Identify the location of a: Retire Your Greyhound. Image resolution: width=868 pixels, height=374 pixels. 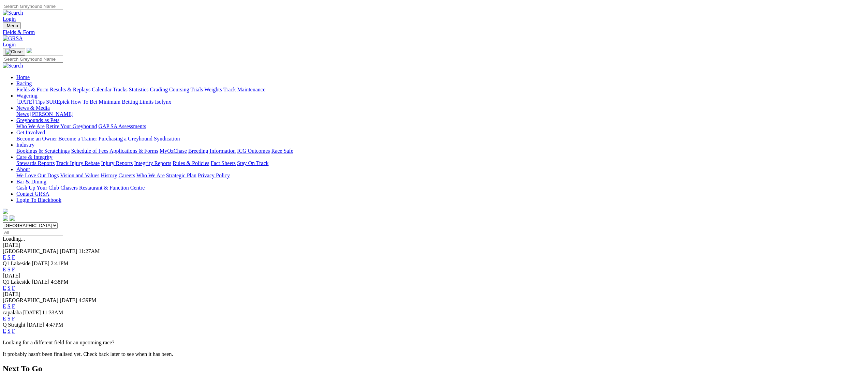
(71, 126).